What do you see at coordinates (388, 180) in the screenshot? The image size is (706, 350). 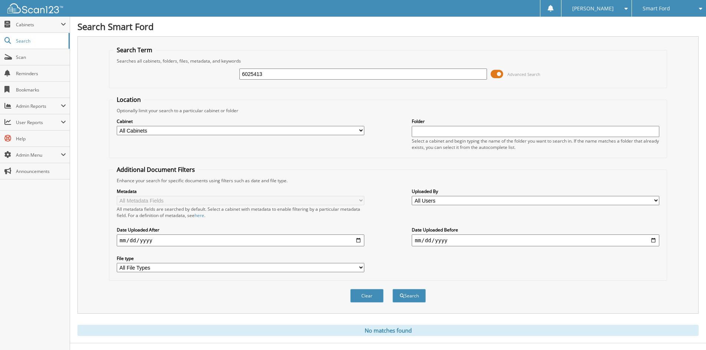 I see `div: Enhance your search for specific documents using filters such as date and file type.` at bounding box center [388, 180].